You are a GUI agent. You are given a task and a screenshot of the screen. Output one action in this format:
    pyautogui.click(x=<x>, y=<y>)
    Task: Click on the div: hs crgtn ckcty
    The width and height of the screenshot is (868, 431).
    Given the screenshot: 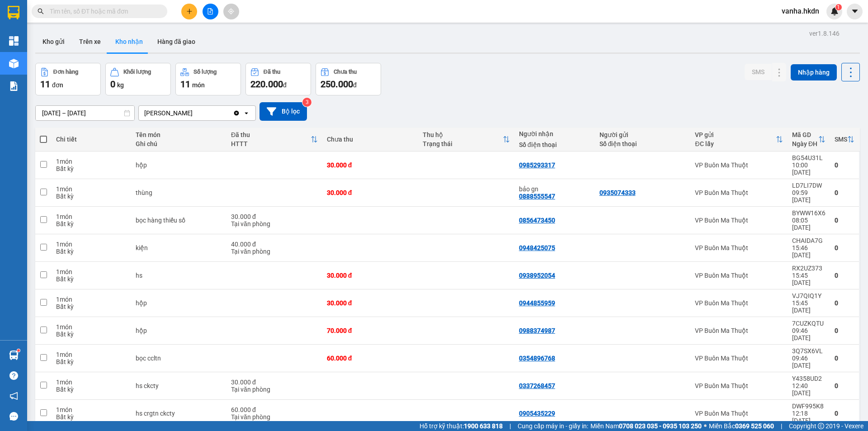 What is the action you would take?
    pyautogui.click(x=179, y=413)
    